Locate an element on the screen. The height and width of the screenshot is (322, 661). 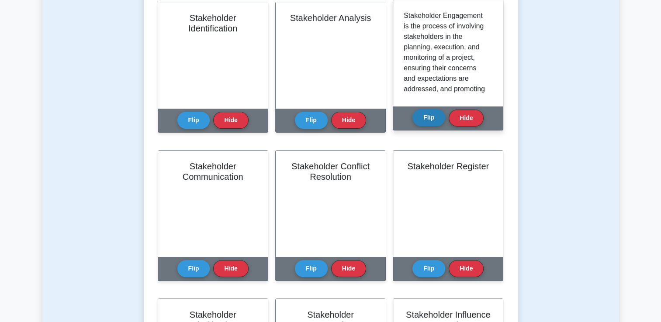
h2: Stakeholder Conflict Resolution is located at coordinates (330, 172).